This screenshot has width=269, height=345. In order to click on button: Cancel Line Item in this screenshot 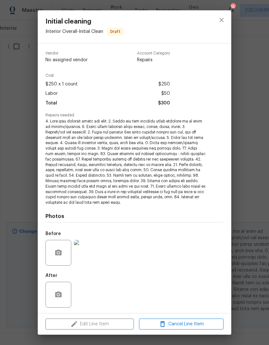, I will do `click(181, 324)`.